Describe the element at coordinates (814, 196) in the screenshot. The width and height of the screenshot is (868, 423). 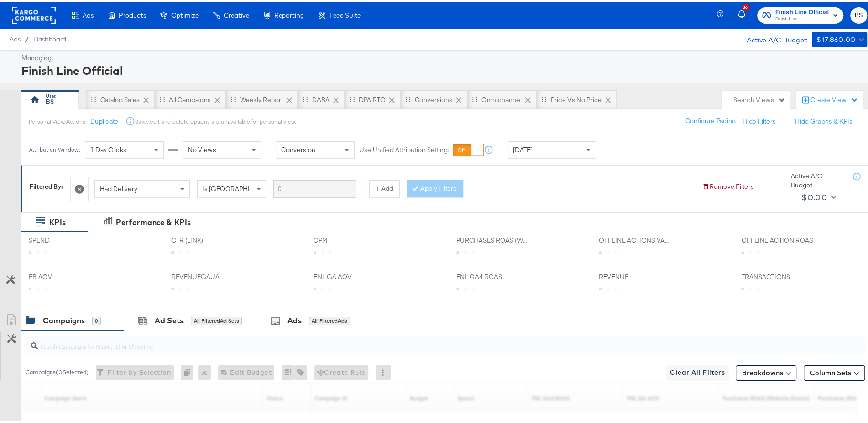
I see `div: $0.00` at that location.